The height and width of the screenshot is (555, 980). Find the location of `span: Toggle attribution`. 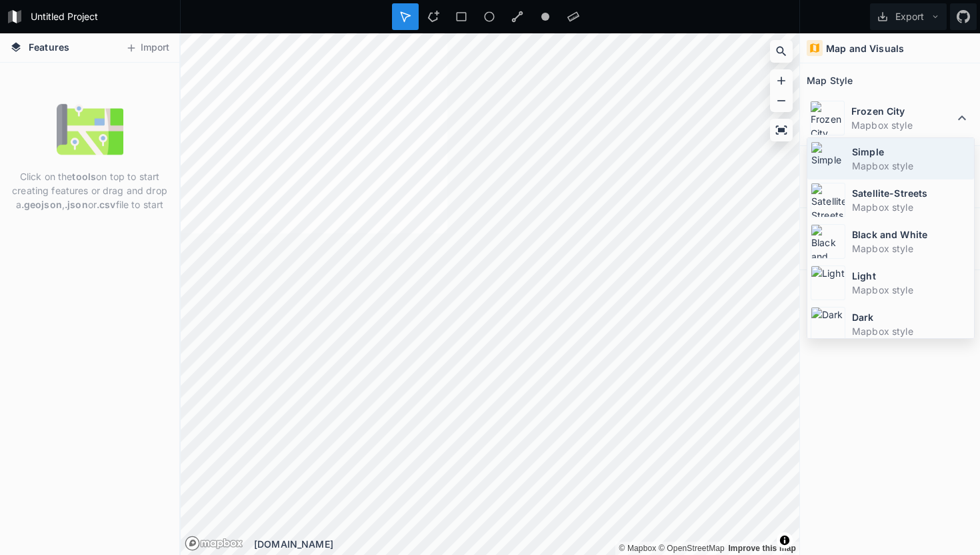

span: Toggle attribution is located at coordinates (784, 540).